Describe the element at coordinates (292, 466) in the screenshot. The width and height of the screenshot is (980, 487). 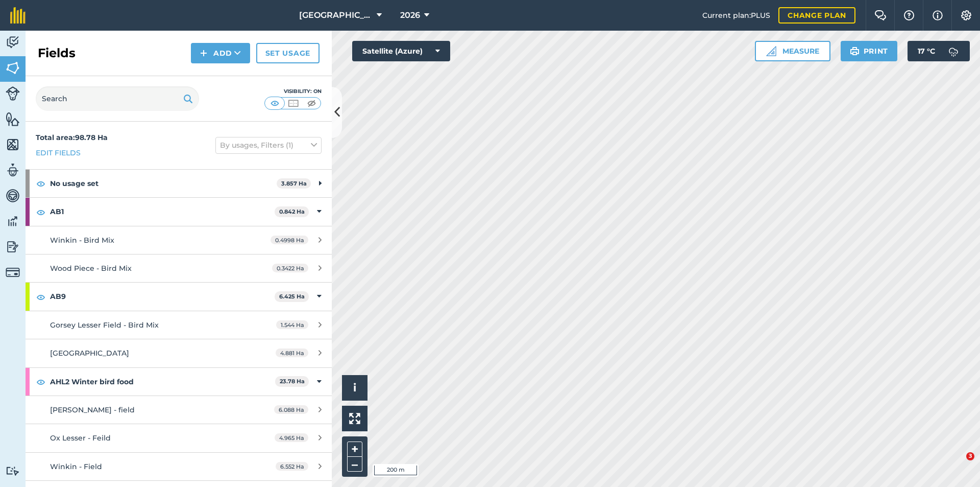
I see `span: 6.552 Ha` at that location.